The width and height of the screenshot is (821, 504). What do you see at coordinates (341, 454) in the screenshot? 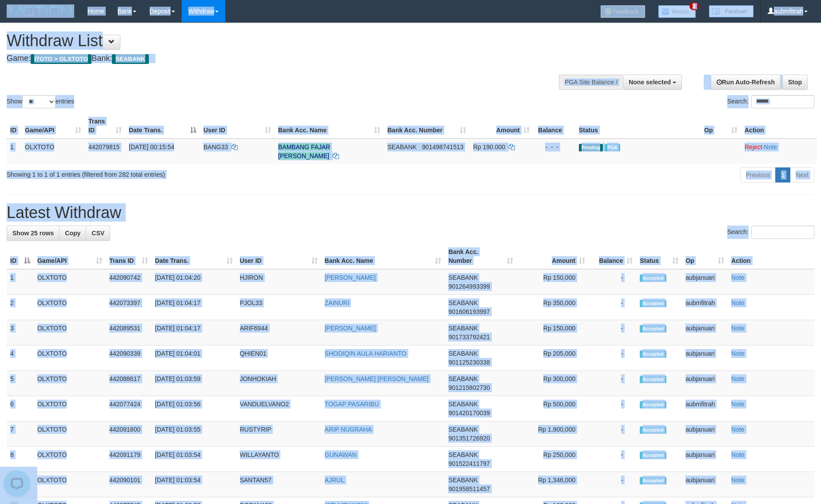
I see `a: GUNAWAN` at bounding box center [341, 454].